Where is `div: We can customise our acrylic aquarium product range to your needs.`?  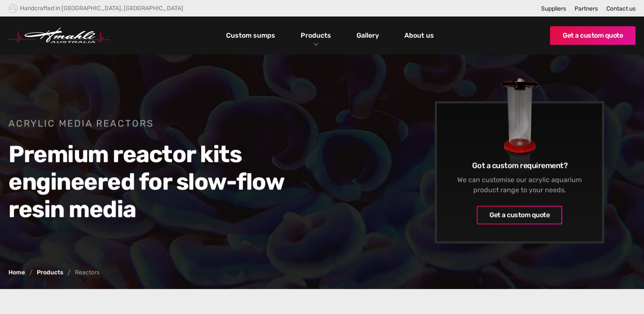
div: We can customise our acrylic aquarium product range to your needs. is located at coordinates (520, 185).